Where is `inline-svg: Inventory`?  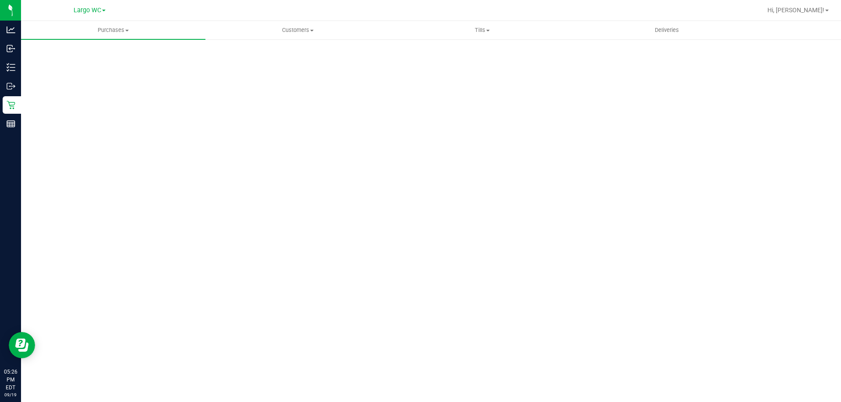 inline-svg: Inventory is located at coordinates (11, 67).